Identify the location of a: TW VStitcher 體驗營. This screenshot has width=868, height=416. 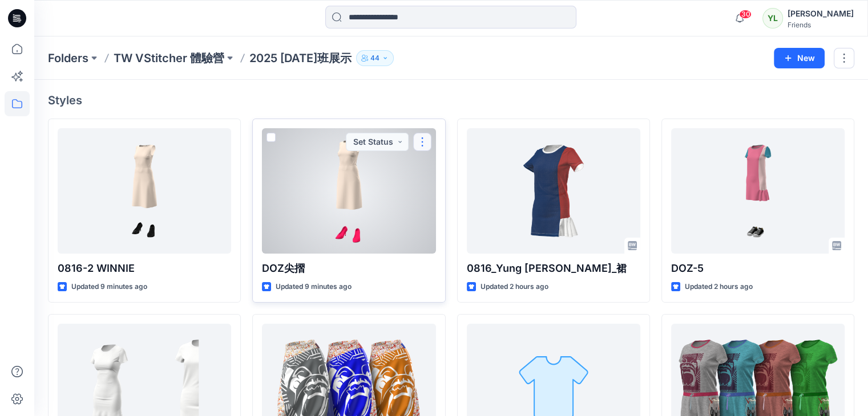
(169, 58).